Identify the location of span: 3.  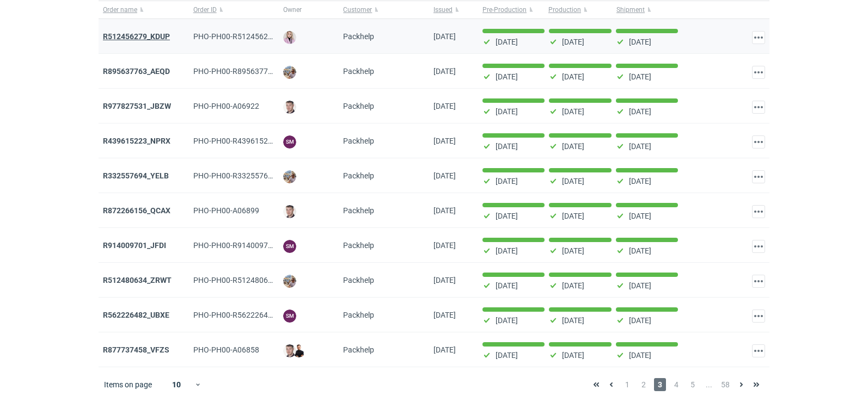
(660, 384).